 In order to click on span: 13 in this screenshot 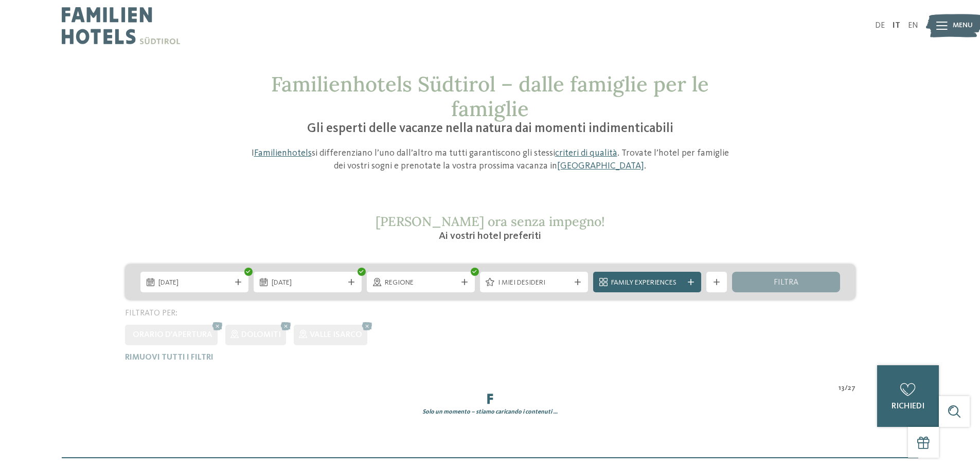, I will do `click(842, 388)`.